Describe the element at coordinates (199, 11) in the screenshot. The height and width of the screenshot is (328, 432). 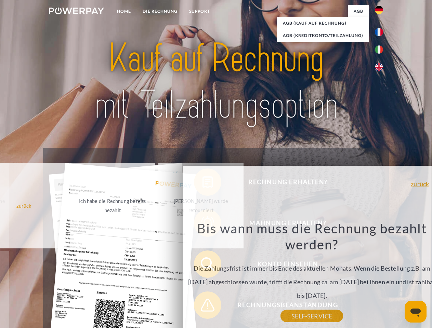
I see `a: SUPPORT` at that location.